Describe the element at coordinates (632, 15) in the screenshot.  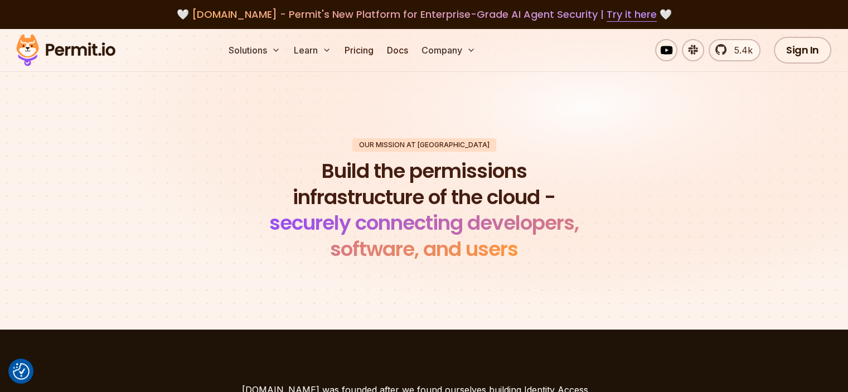
I see `a: Try it here` at that location.